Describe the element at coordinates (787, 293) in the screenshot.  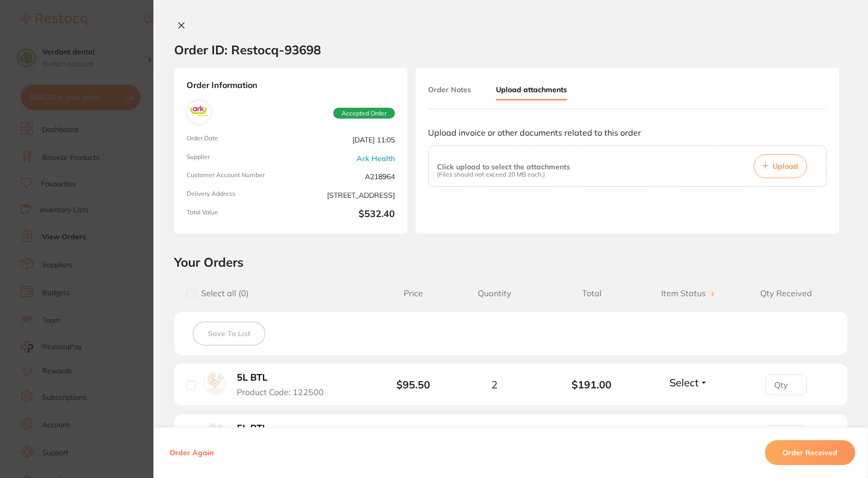
I see `span: Qty Received` at that location.